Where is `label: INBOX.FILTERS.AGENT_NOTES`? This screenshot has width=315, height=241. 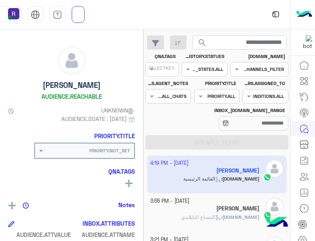
label: INBOX.FILTERS.AGENT_NOTES is located at coordinates (167, 83).